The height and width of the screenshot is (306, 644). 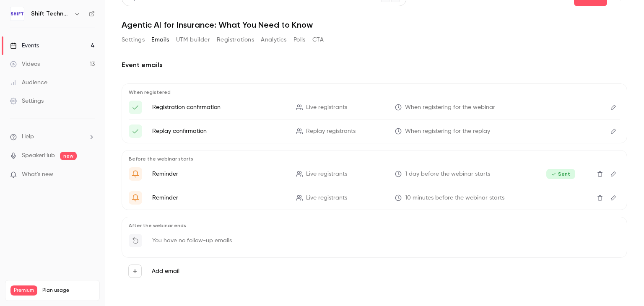 What do you see at coordinates (561, 174) in the screenshot?
I see `span: Sent` at bounding box center [561, 174].